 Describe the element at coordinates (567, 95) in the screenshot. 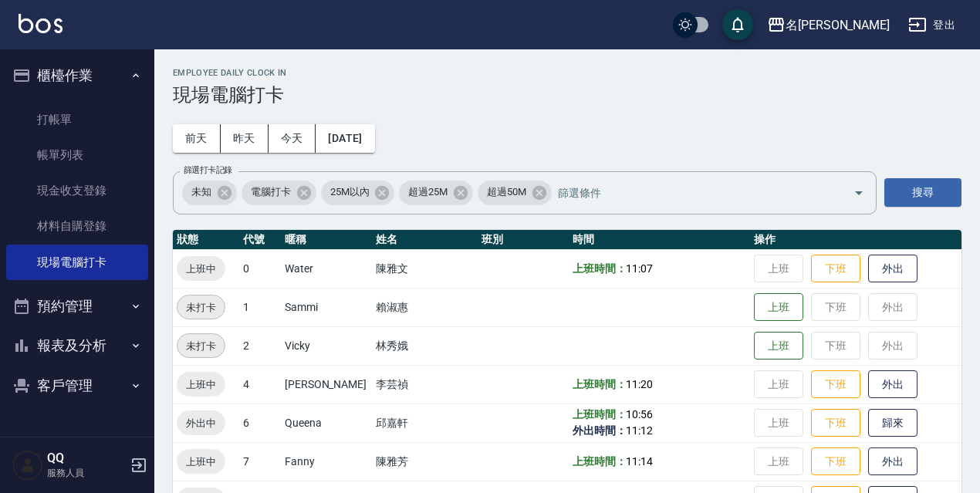

I see `h3: 現場電腦打卡` at that location.